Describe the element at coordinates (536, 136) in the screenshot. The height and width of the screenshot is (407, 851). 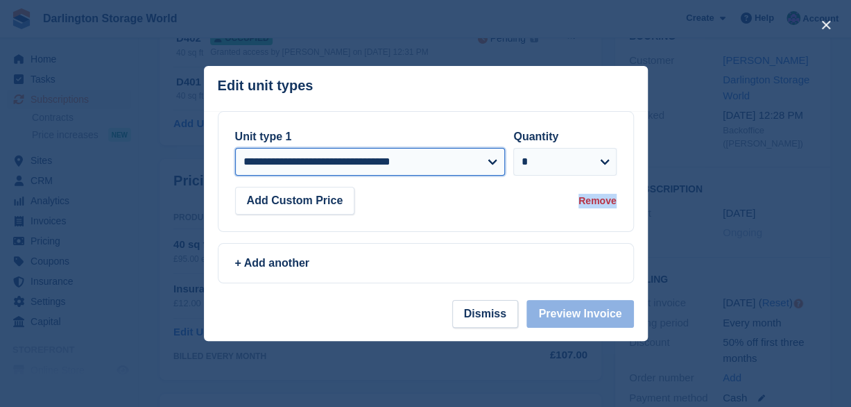
I see `label: Quantity` at that location.